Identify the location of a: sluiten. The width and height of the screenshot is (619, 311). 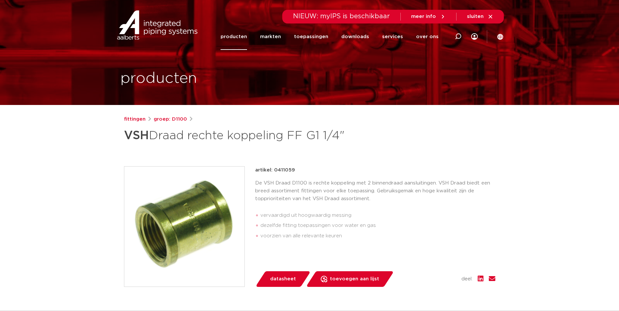
(480, 17).